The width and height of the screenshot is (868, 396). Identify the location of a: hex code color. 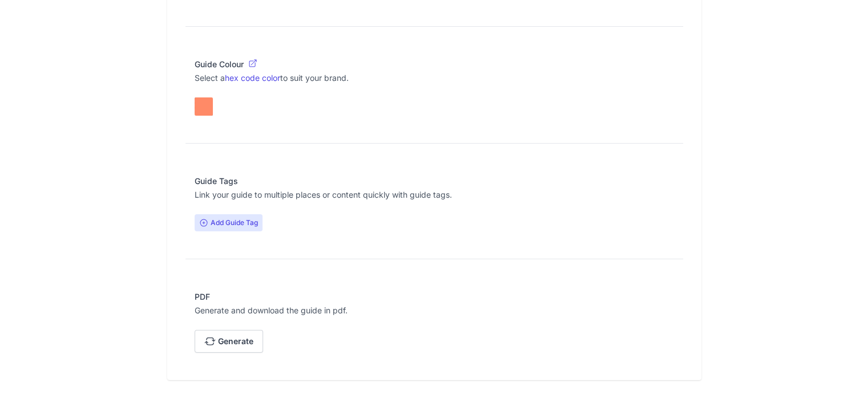
(252, 78).